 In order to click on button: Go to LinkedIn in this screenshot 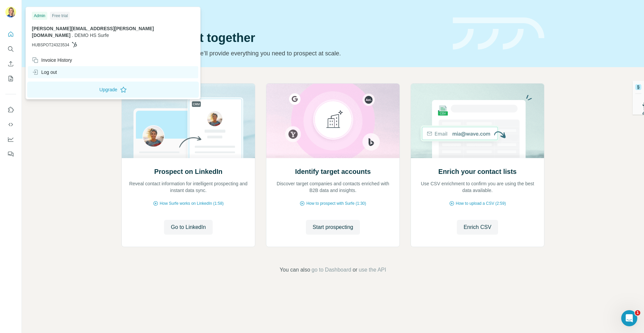, I will do `click(188, 227)`.